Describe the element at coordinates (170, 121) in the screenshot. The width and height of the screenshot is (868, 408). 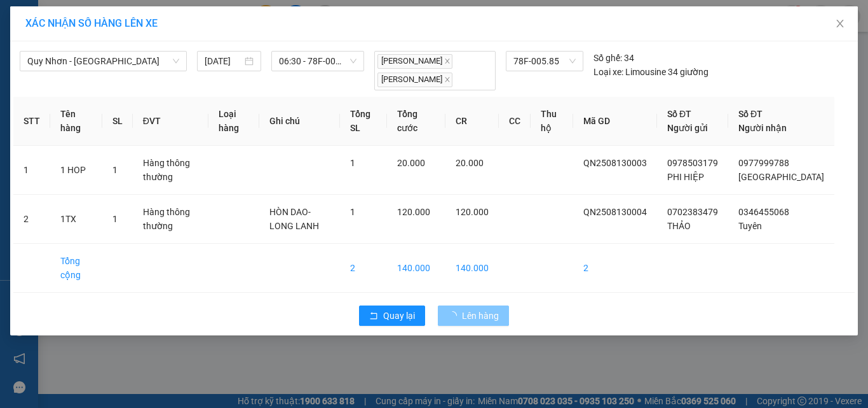
I see `th: ĐVT` at that location.